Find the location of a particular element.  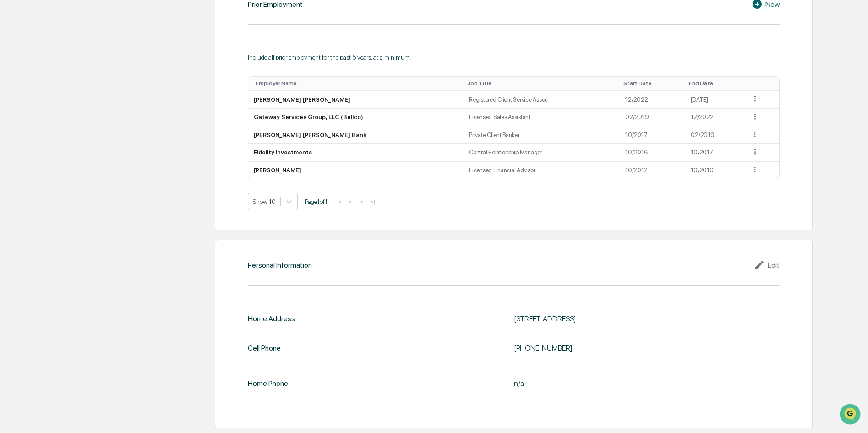

td: Licensed Financial Advisor is located at coordinates (542, 171).